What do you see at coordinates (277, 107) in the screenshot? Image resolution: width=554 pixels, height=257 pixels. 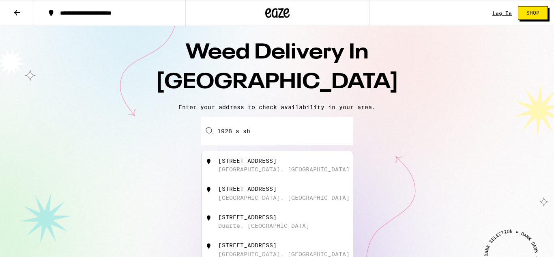 I see `p: Enter your address to check availability in your area.` at bounding box center [277, 107].